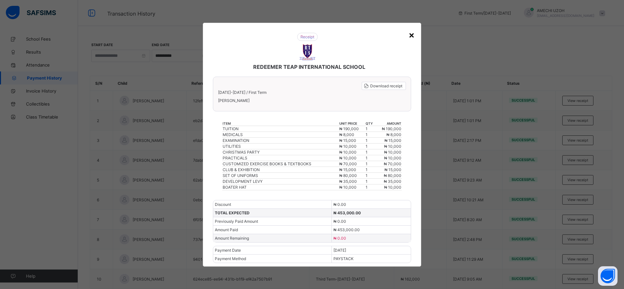 Image resolution: width=624 pixels, height=289 pixels. I want to click on span: Discount, so click(223, 205).